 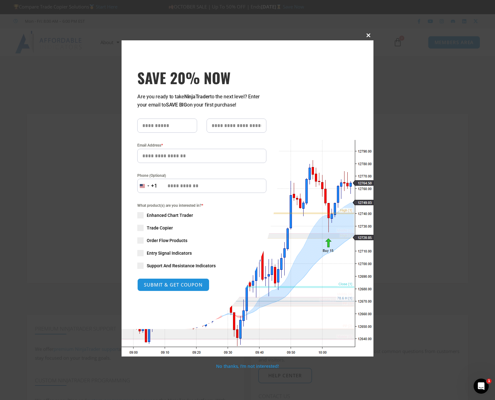 What do you see at coordinates (202, 145) in the screenshot?
I see `label: Email Address` at bounding box center [202, 145].